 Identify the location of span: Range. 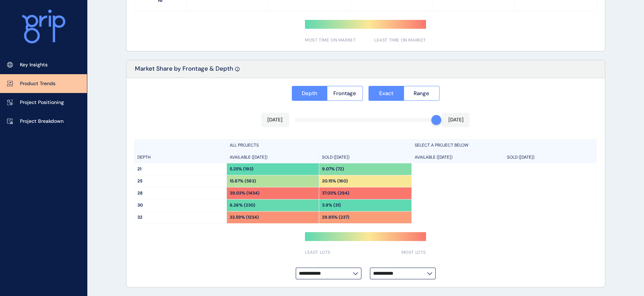
(421, 93).